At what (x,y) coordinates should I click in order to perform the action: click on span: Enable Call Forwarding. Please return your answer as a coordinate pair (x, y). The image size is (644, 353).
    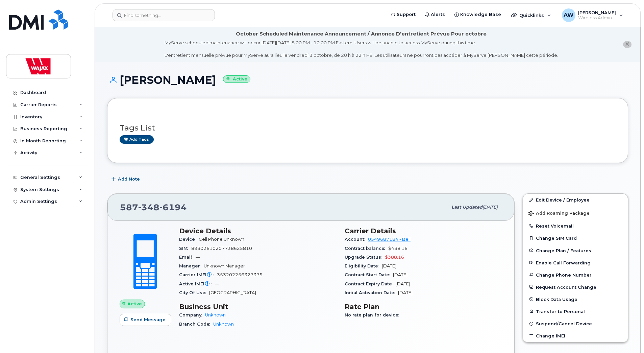
    Looking at the image, I should click on (563, 262).